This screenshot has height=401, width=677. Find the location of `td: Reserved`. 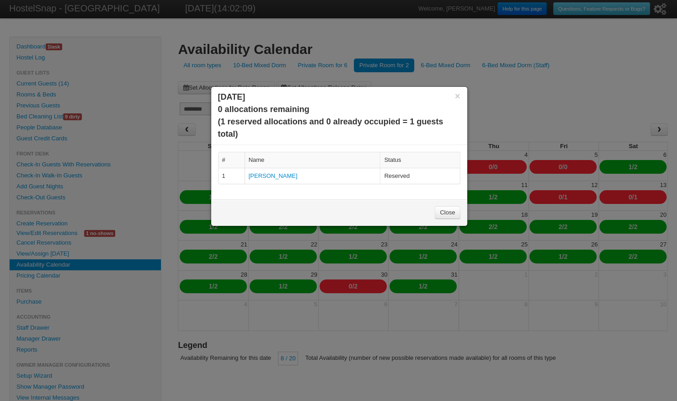

td: Reserved is located at coordinates (420, 176).